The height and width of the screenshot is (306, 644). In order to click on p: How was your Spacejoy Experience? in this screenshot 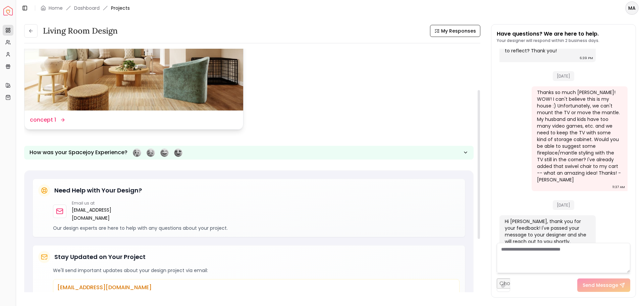, I will do `click(78, 152)`.